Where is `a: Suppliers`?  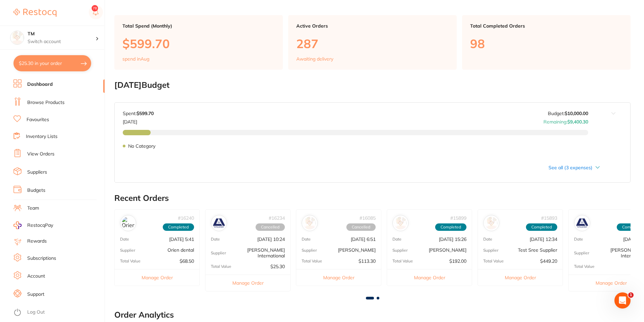 a: Suppliers is located at coordinates (37, 172).